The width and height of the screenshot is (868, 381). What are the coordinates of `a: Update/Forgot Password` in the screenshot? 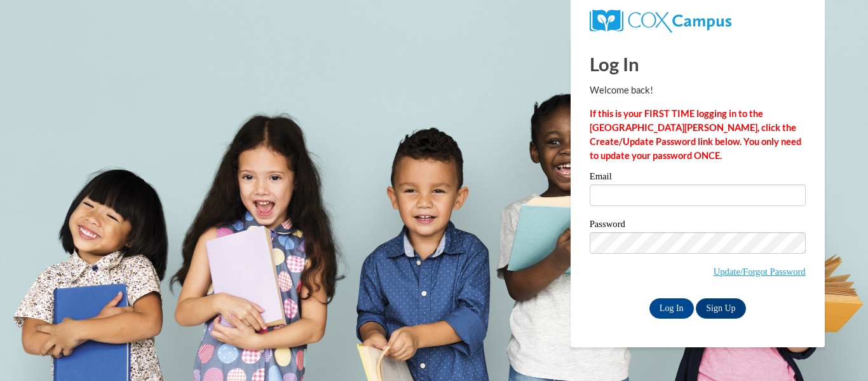 It's located at (760, 271).